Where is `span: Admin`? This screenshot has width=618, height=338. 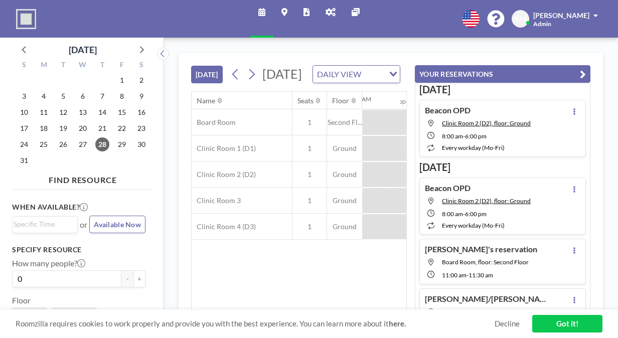 span: Admin is located at coordinates (542, 24).